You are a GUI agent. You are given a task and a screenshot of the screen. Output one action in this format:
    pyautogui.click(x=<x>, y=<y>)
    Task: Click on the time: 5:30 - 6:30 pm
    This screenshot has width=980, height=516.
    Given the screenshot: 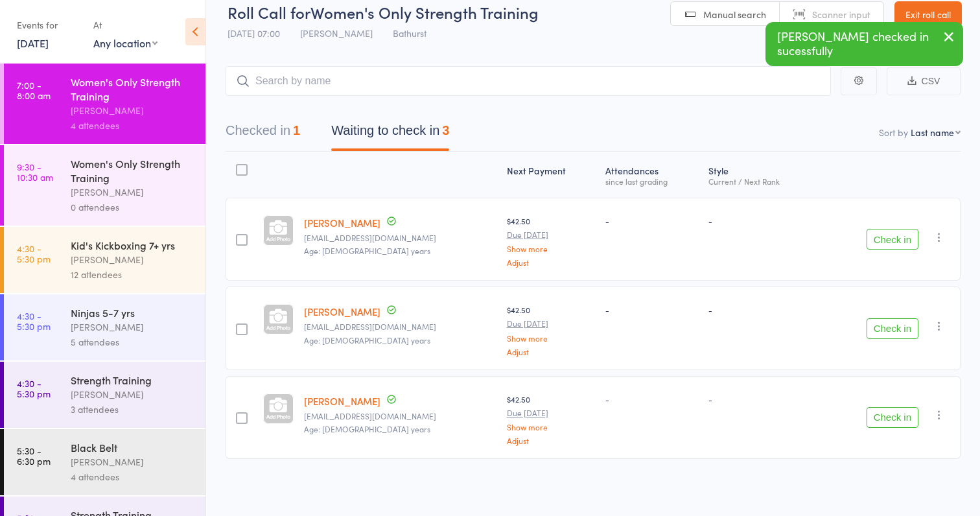 What is the action you would take?
    pyautogui.click(x=34, y=456)
    